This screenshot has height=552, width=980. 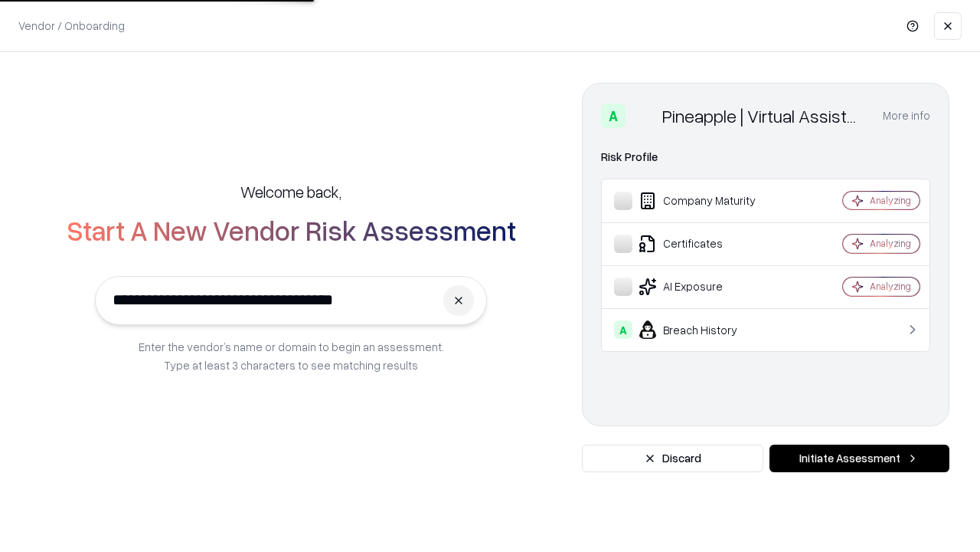 I want to click on button: Initiate Assessment, so click(x=859, y=458).